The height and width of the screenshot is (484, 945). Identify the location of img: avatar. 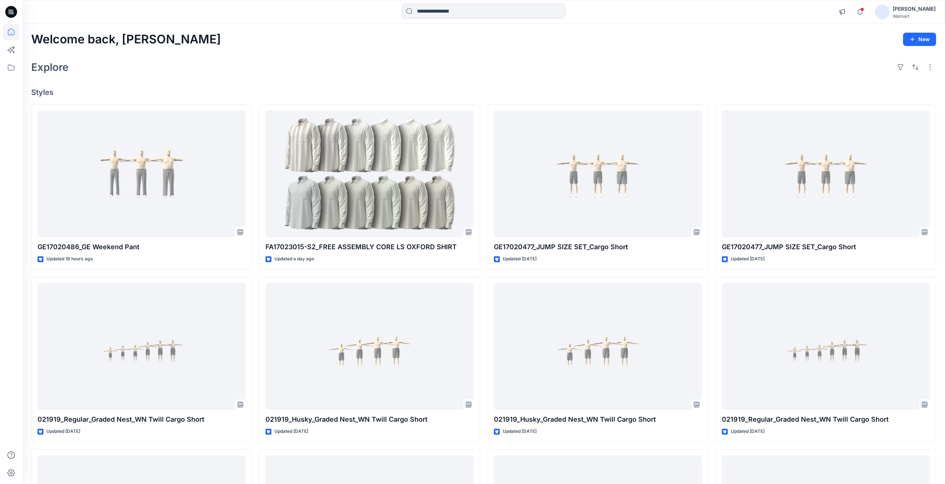
(882, 12).